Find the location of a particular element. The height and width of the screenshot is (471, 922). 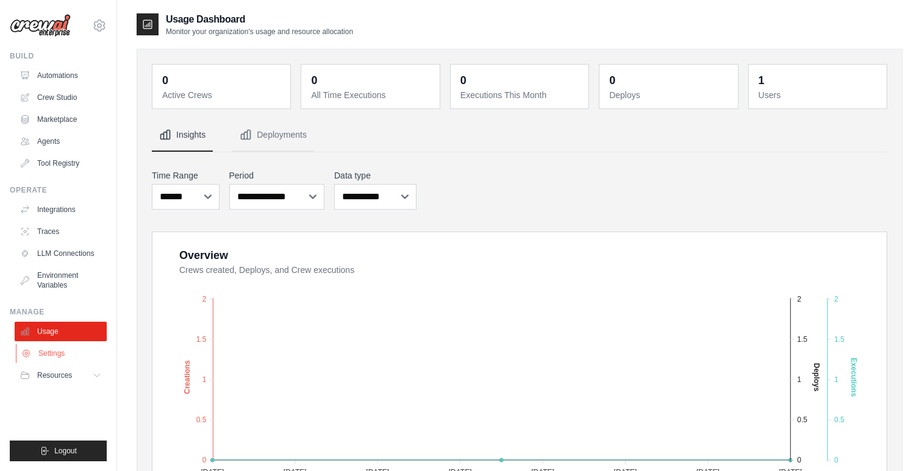

dt: All Time Executions is located at coordinates (371, 95).